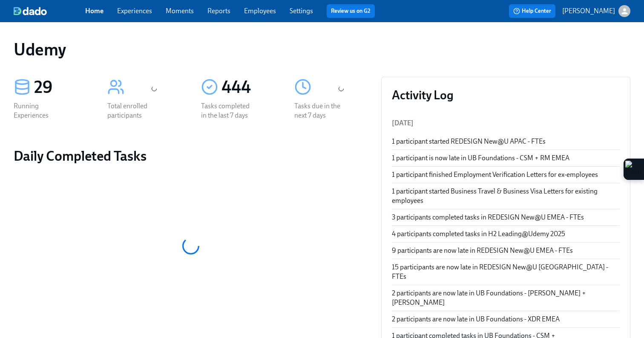  I want to click on div: Tasks completed in the last 7 days, so click(228, 111).